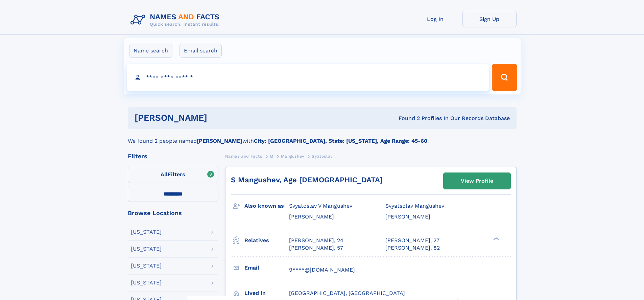  I want to click on label: Filters, so click(173, 175).